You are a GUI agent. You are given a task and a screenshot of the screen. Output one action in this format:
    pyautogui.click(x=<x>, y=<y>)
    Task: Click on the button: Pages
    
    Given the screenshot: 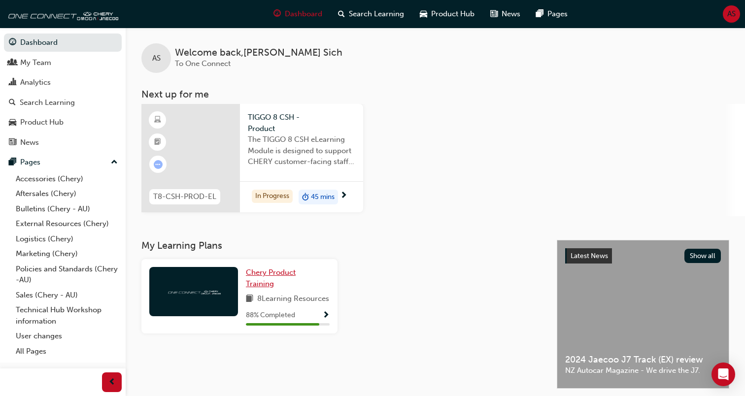 What is the action you would take?
    pyautogui.click(x=63, y=162)
    